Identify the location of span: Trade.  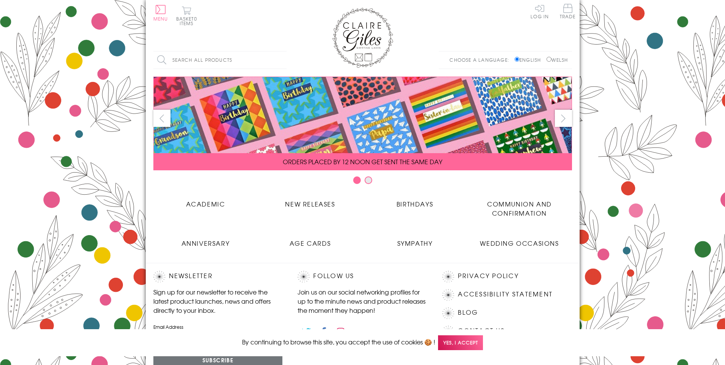
(568, 11).